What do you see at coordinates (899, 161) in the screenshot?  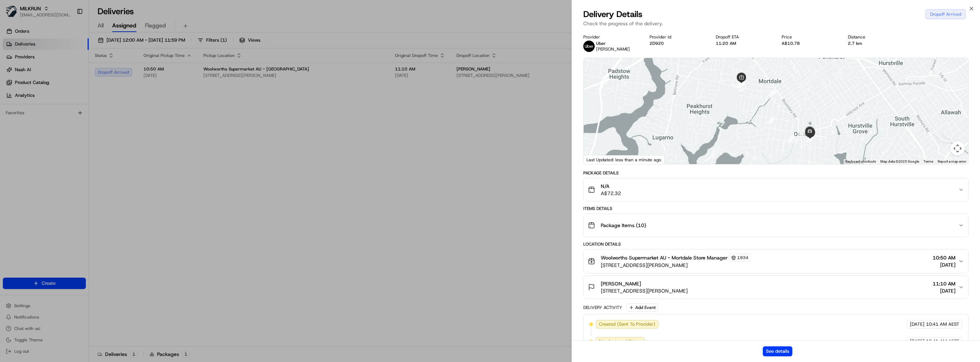 I see `span: Map data ©2025 Google` at bounding box center [899, 161].